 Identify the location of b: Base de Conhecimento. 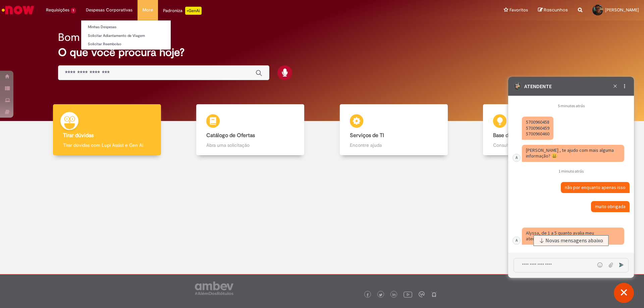
(520, 135).